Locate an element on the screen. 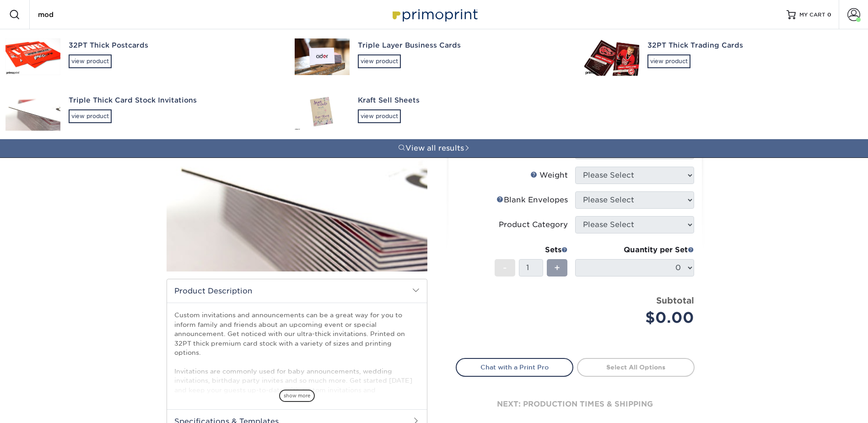 The image size is (868, 423). div: Product Category is located at coordinates (533, 225).